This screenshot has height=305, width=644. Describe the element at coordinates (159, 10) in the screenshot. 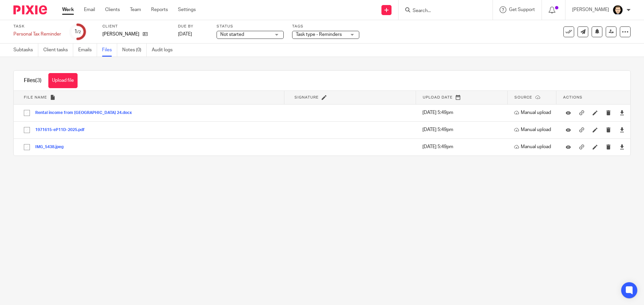

I see `a: Reports` at that location.